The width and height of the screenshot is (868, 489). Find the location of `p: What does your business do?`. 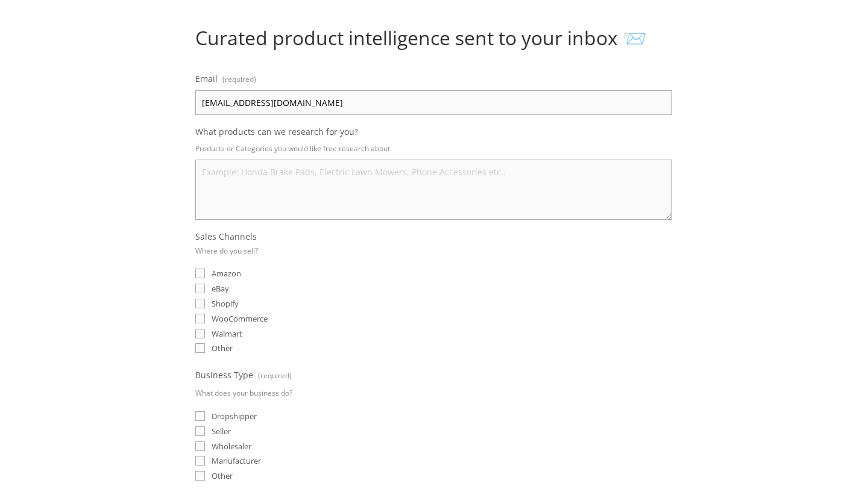

p: What does your business do? is located at coordinates (244, 393).